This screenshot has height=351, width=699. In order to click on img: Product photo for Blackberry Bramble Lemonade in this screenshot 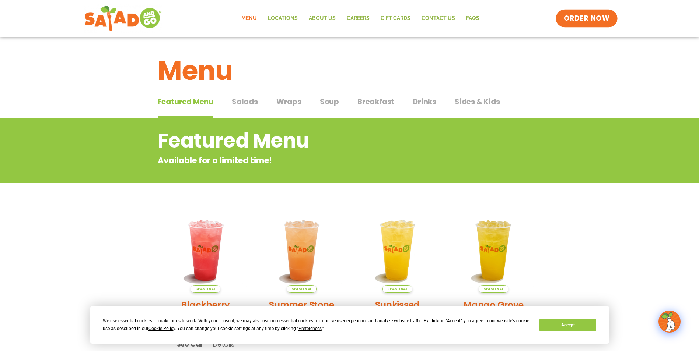, I will do `click(206, 251)`.